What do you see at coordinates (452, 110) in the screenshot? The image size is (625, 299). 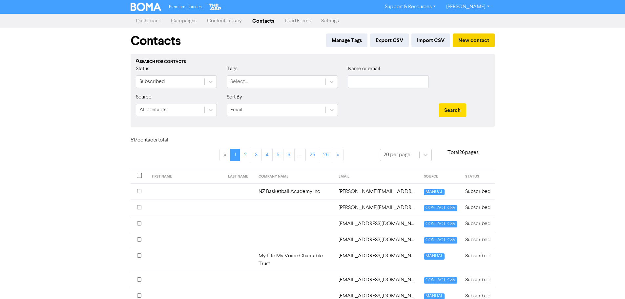 I see `button: Search` at bounding box center [452, 110].